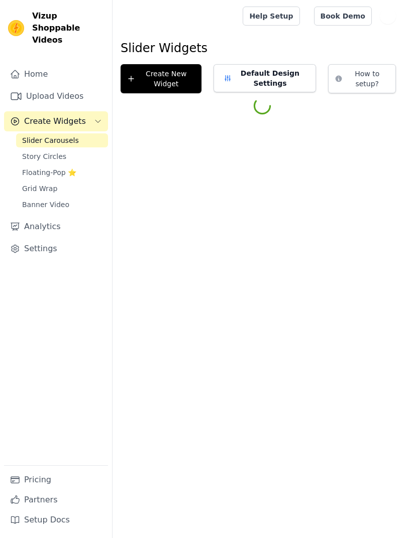 The height and width of the screenshot is (538, 412). What do you see at coordinates (16, 28) in the screenshot?
I see `img: Vizup` at bounding box center [16, 28].